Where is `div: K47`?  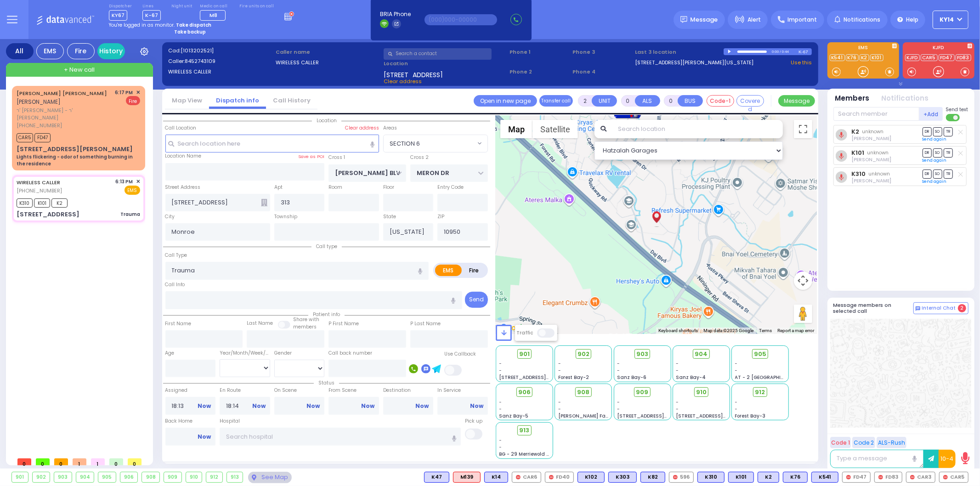 div: K47 is located at coordinates (436, 477).